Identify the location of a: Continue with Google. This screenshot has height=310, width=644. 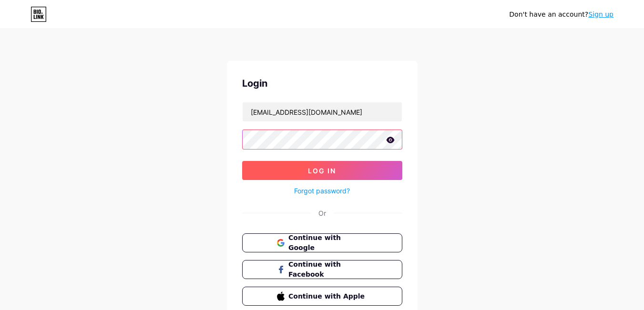
(322, 243).